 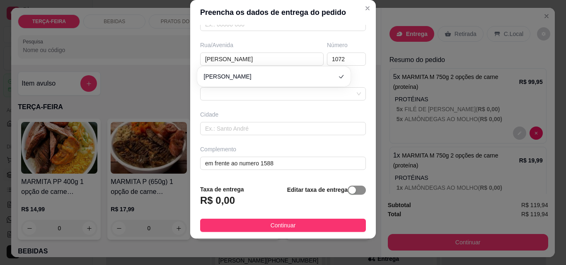 What do you see at coordinates (262, 45) in the screenshot?
I see `div: Rua/Avenida` at bounding box center [262, 45].